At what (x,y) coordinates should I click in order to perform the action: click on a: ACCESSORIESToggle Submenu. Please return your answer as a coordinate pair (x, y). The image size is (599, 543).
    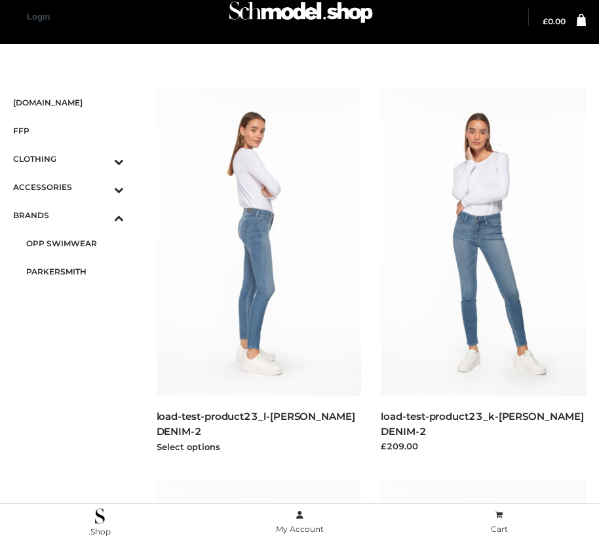
    Looking at the image, I should click on (68, 187).